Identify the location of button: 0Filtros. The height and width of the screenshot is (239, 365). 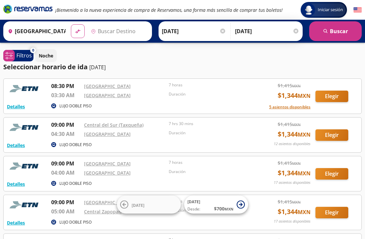
(18, 55).